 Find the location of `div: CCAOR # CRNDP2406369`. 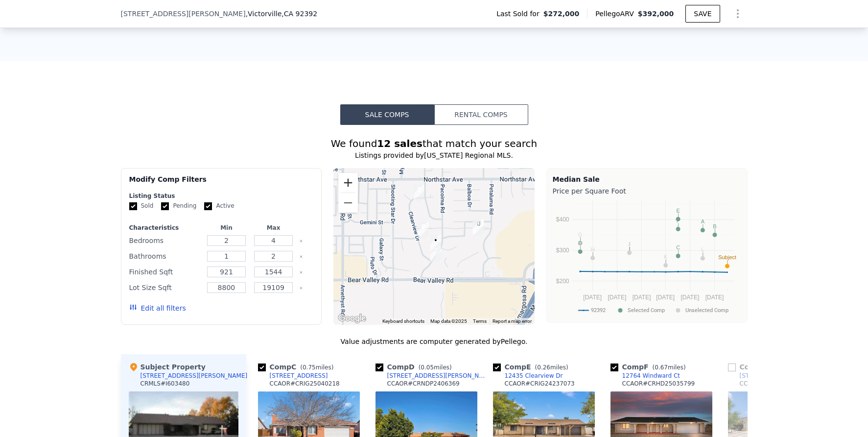

div: CCAOR # CRNDP2406369 is located at coordinates (424, 384).